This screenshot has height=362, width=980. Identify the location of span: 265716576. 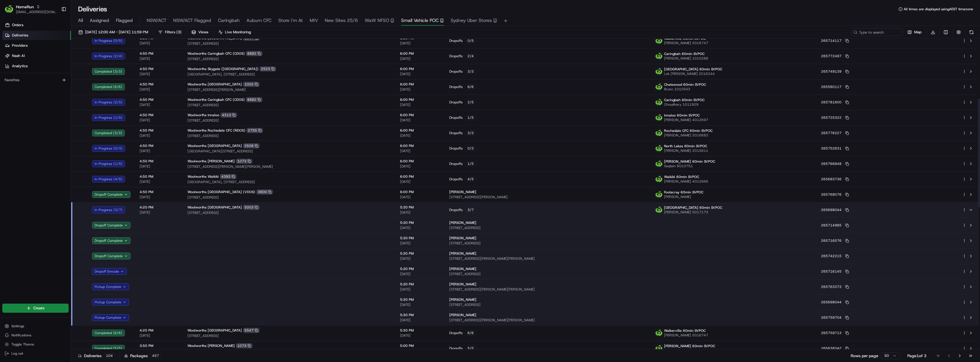
(831, 240).